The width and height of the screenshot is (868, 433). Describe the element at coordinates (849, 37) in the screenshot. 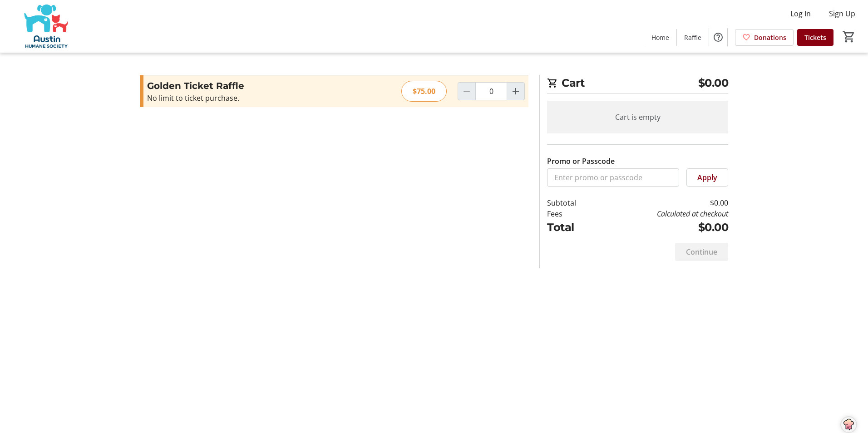

I see `button: Cart` at that location.